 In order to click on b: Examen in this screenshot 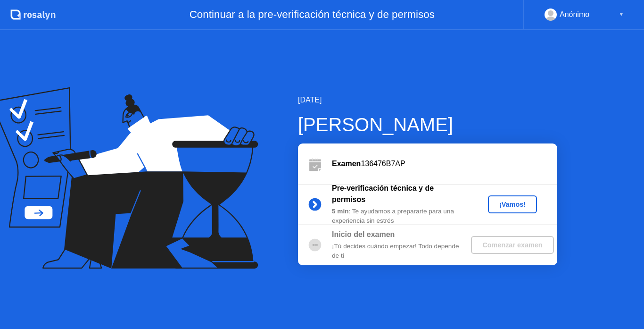, I will do `click(346, 163)`.